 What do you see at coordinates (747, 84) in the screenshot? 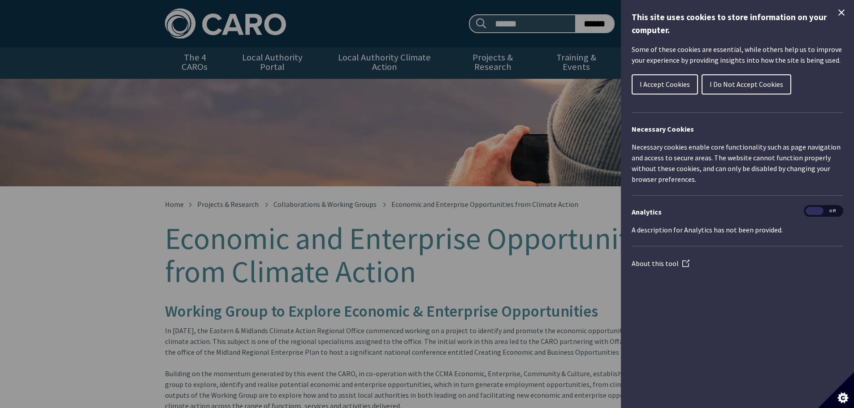
I see `span: I Do Not Accept Cookies` at bounding box center [747, 84].